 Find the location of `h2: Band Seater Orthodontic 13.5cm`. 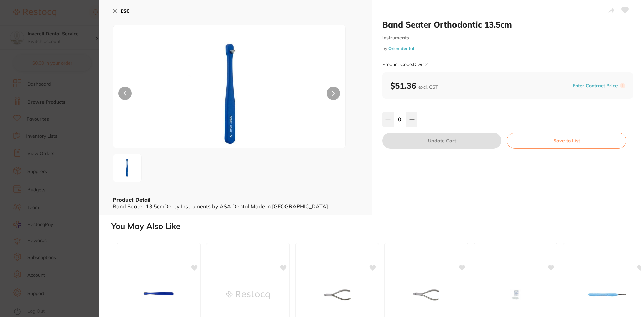

h2: Band Seater Orthodontic 13.5cm is located at coordinates (508, 24).